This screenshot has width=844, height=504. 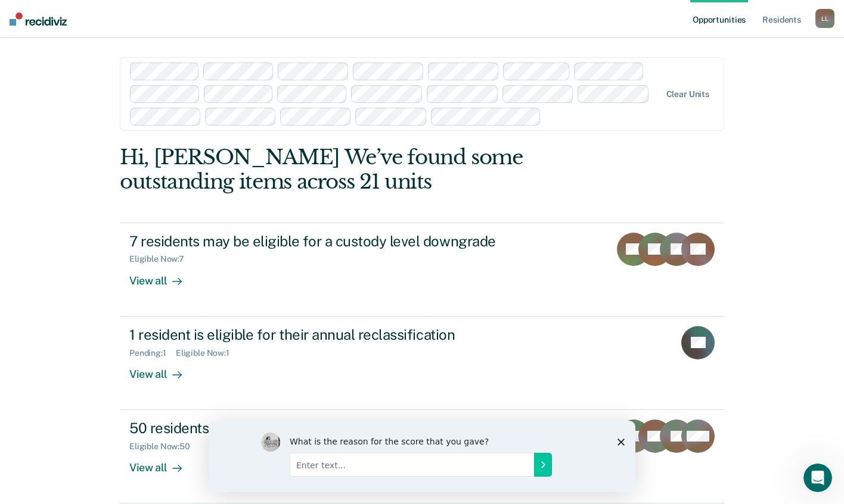 What do you see at coordinates (422, 457) in the screenshot?
I see `a: 50 residents may need an Initial ClassificationEligible Now:50View all` at bounding box center [422, 457].